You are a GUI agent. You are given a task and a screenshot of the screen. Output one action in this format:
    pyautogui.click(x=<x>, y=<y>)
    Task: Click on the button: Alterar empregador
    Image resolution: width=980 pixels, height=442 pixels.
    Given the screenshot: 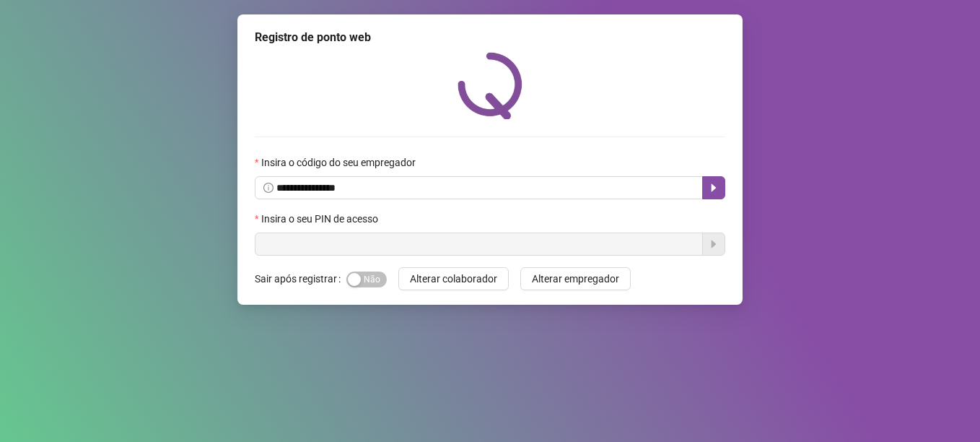 What is the action you would take?
    pyautogui.click(x=575, y=279)
    